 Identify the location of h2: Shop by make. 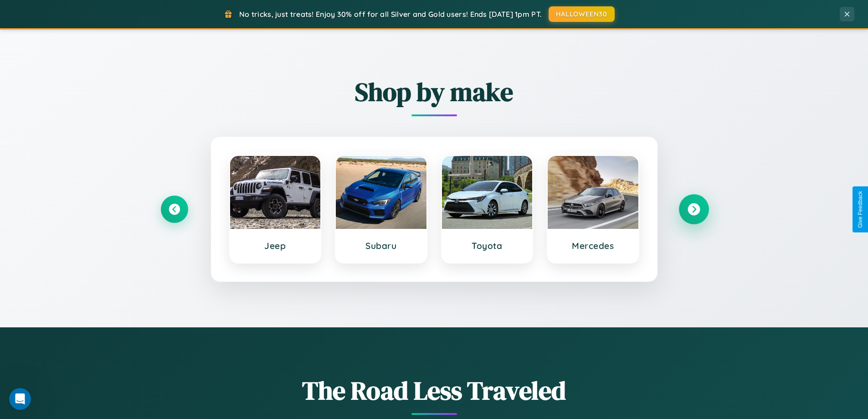
(434, 91).